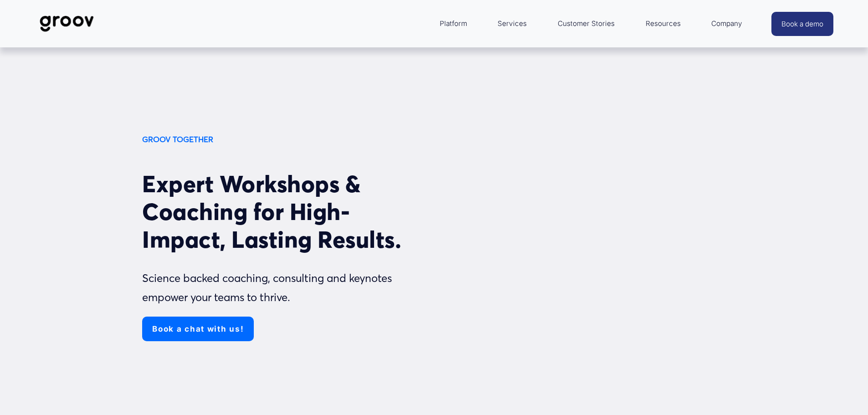 The height and width of the screenshot is (415, 868). I want to click on a: Book a demo, so click(802, 23).